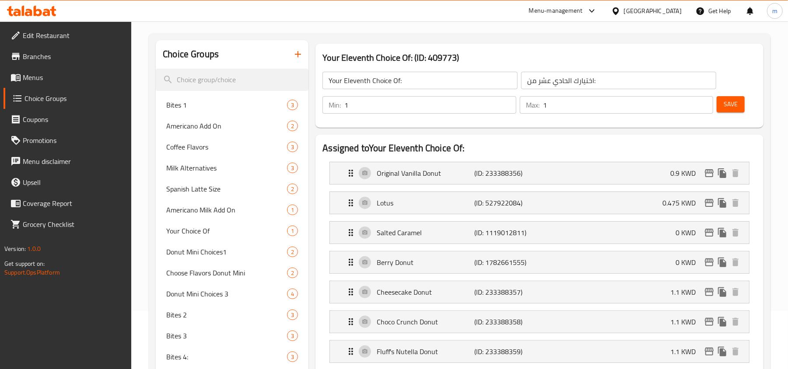 The height and width of the screenshot is (369, 788). Describe the element at coordinates (425, 233) in the screenshot. I see `p: Salted Caramel` at that location.